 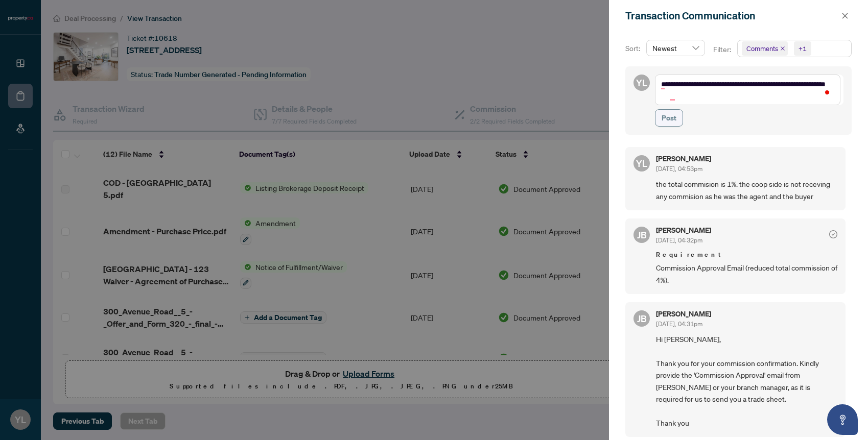 What do you see at coordinates (747, 274) in the screenshot?
I see `span: Commission Approval Email (reduced total commission of 4%).` at bounding box center [747, 274].